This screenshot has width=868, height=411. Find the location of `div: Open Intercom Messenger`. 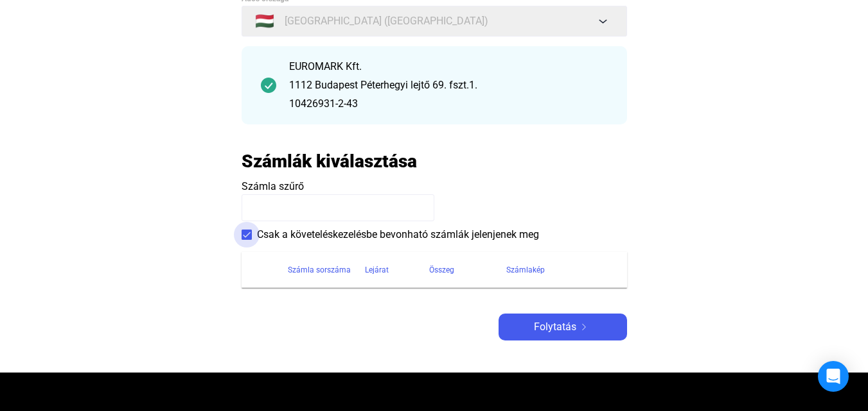

div: Open Intercom Messenger is located at coordinates (834, 377).